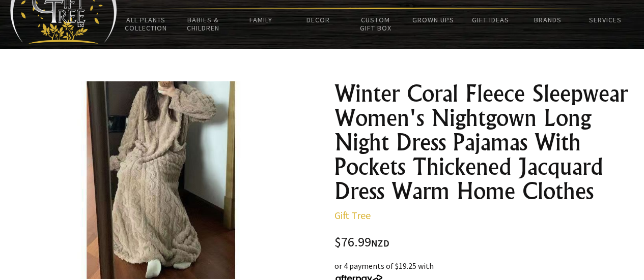 This screenshot has height=280, width=644. What do you see at coordinates (604, 20) in the screenshot?
I see `a: Services` at bounding box center [604, 20].